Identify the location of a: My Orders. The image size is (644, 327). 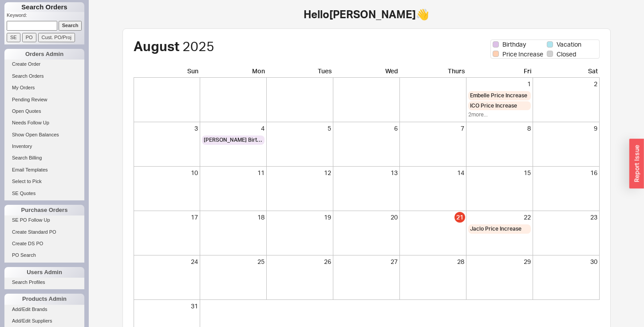
(44, 87).